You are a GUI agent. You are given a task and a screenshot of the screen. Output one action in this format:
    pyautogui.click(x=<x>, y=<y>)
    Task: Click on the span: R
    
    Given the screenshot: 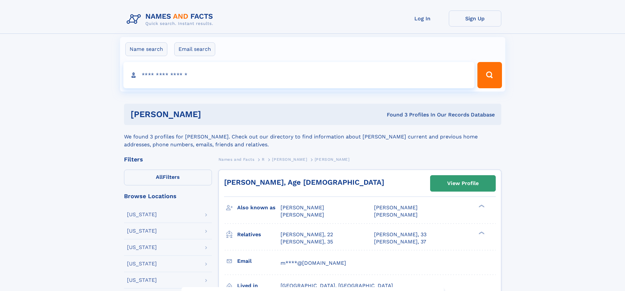 What is the action you would take?
    pyautogui.click(x=263, y=159)
    